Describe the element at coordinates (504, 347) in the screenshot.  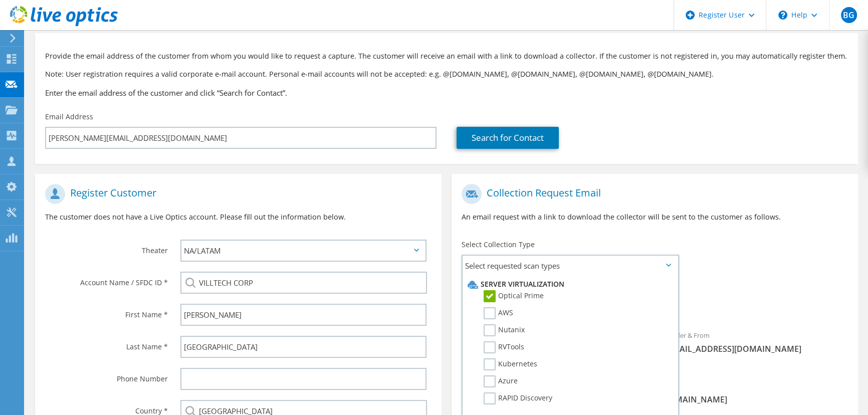
I see `label: RVTools` at that location.